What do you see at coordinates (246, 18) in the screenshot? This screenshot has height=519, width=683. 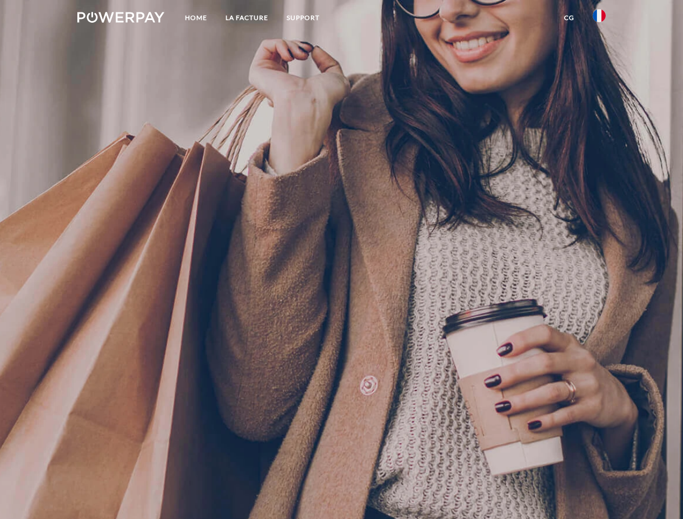 I see `a: LA FACTURE` at bounding box center [246, 18].